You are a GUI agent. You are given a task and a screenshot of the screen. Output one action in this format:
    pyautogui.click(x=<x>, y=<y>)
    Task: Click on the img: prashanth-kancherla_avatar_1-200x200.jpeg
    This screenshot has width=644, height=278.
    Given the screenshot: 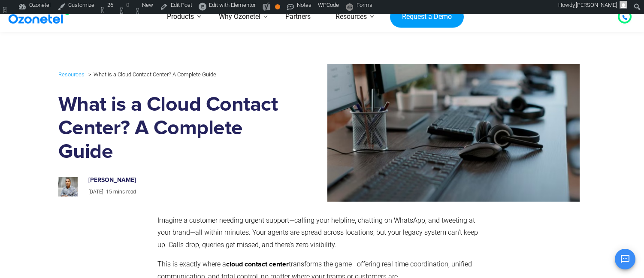 What is the action you would take?
    pyautogui.click(x=68, y=187)
    